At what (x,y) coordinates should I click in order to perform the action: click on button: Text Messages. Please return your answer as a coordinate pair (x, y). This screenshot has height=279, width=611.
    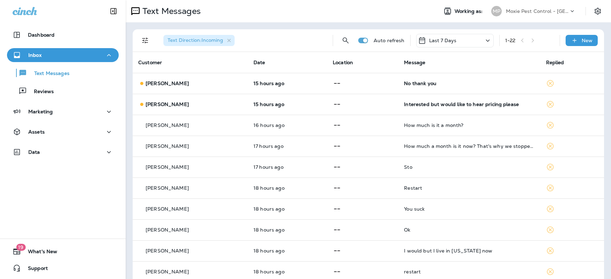
    Looking at the image, I should click on (63, 73).